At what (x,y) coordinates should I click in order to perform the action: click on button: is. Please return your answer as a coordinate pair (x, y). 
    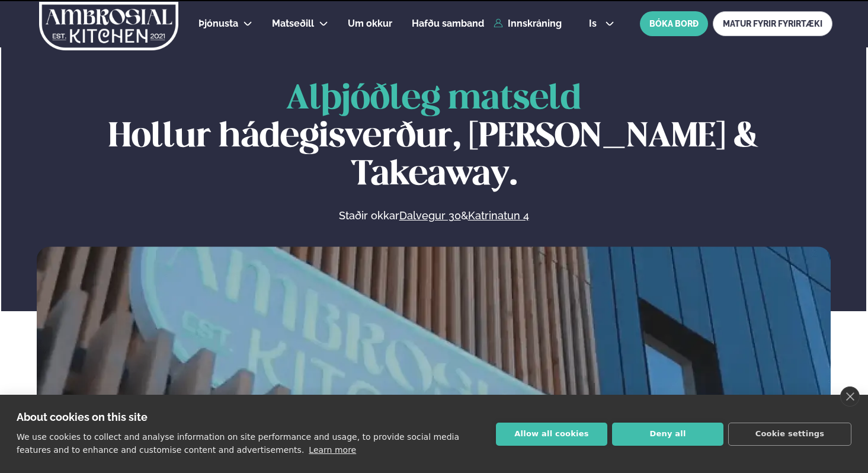
    Looking at the image, I should click on (602, 23).